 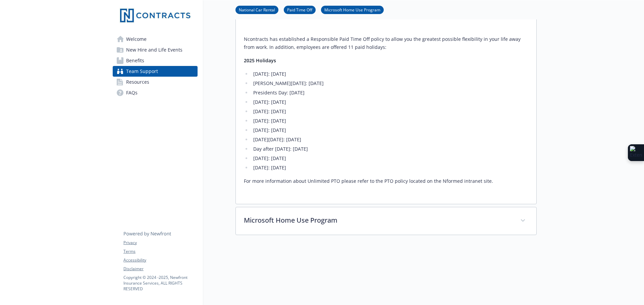 I want to click on strong: 2025 Holidays, so click(x=260, y=61).